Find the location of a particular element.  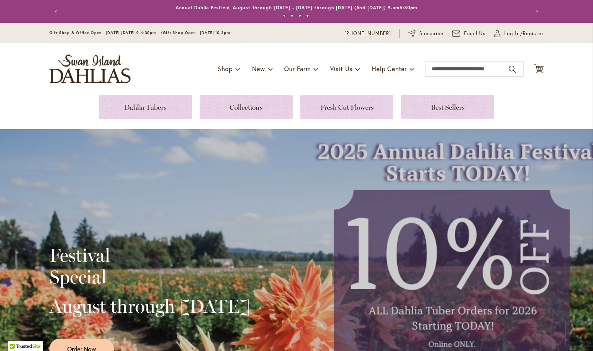

span: New is located at coordinates (258, 68).